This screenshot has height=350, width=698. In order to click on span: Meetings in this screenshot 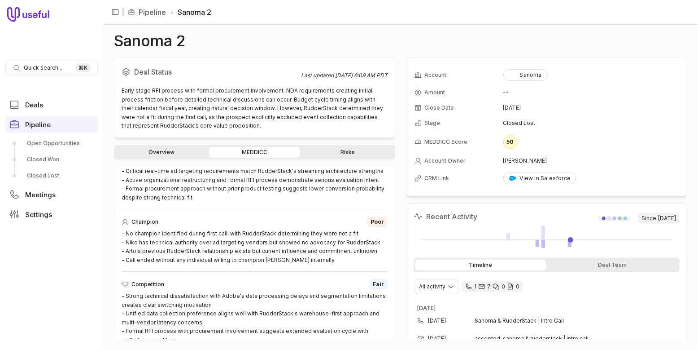, I will do `click(40, 194)`.